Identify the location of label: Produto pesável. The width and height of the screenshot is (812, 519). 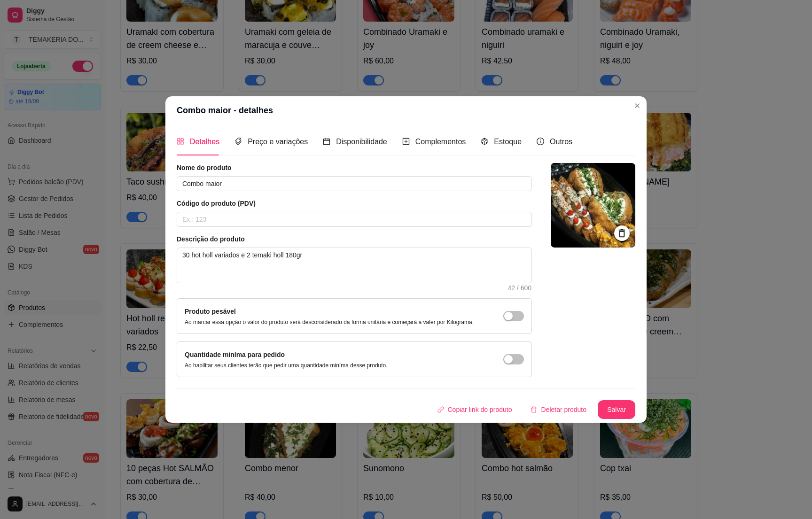
(210, 311).